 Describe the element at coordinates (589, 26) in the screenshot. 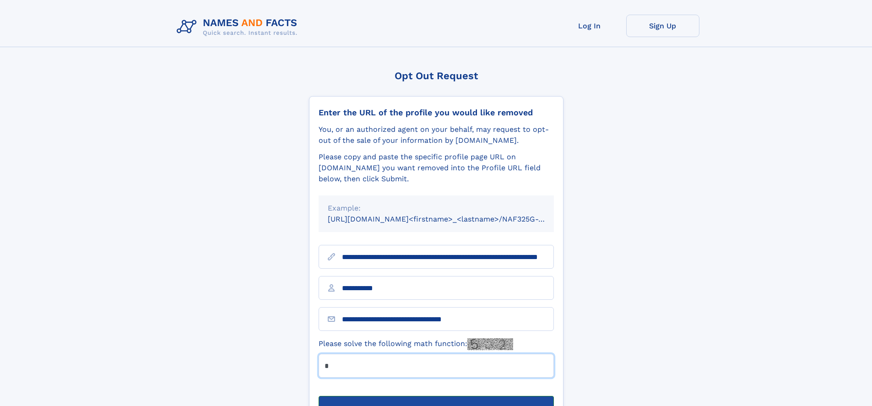

I see `a: Log In` at that location.